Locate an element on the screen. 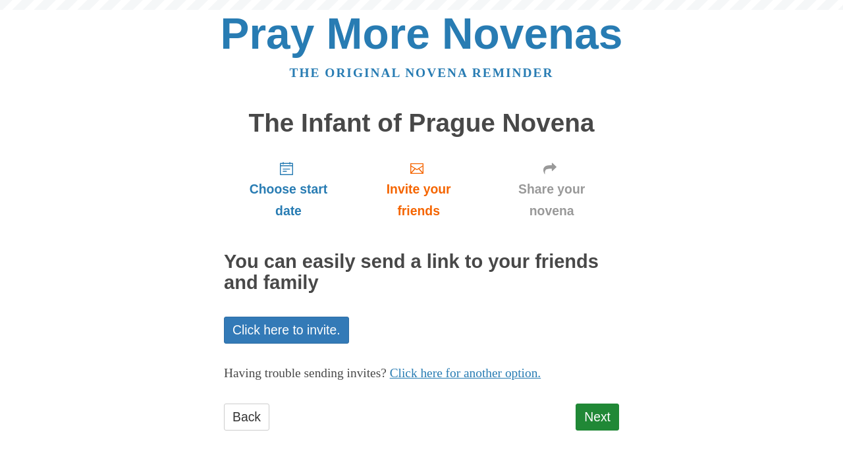 This screenshot has height=474, width=843. a: Back is located at coordinates (246, 417).